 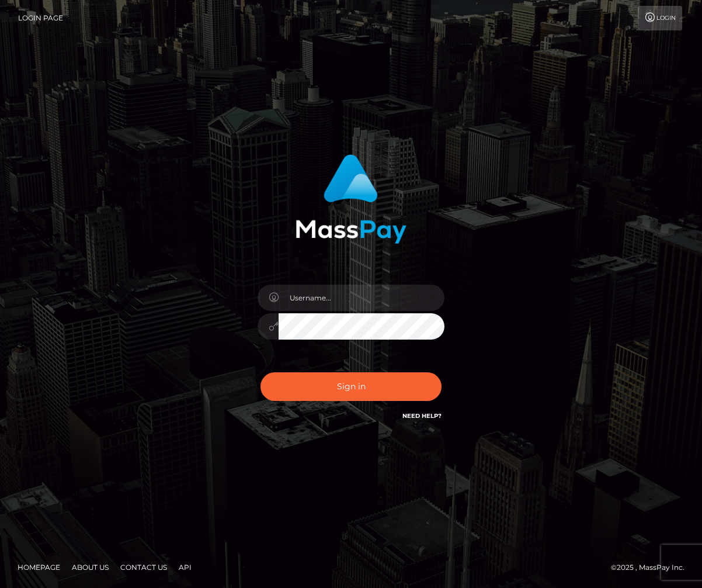 I want to click on div: © 2025 , MassPay Inc., so click(x=652, y=567).